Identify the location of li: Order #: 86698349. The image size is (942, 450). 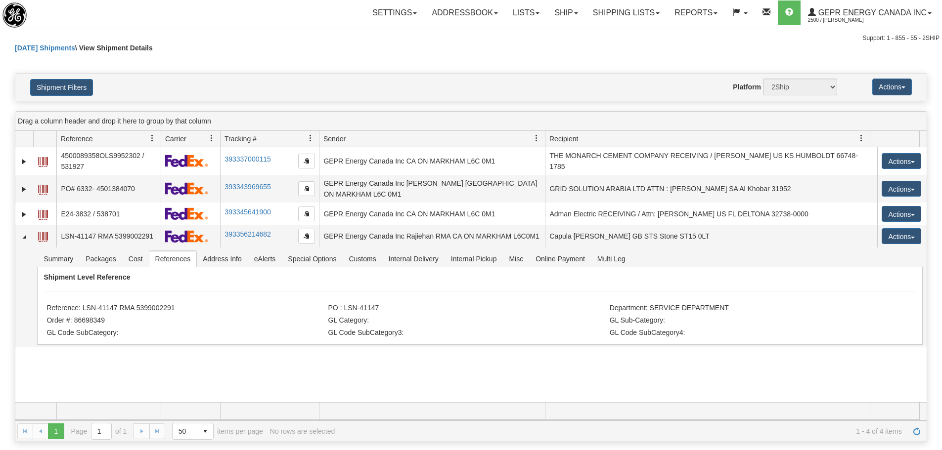
(186, 321).